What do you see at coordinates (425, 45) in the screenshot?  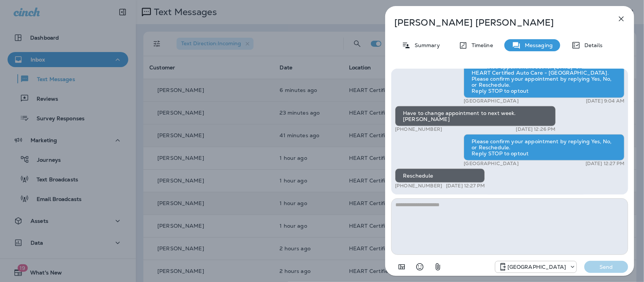 I see `p: Summary` at bounding box center [425, 45].